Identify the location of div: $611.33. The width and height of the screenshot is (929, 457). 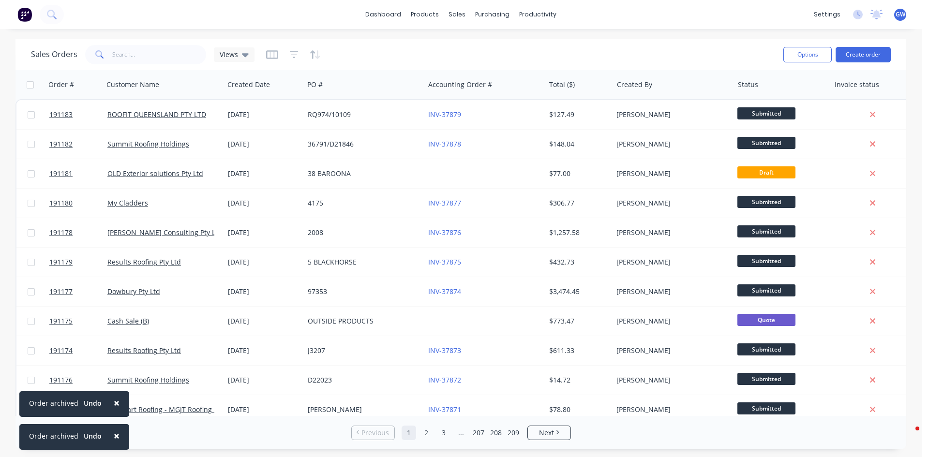
(577, 351).